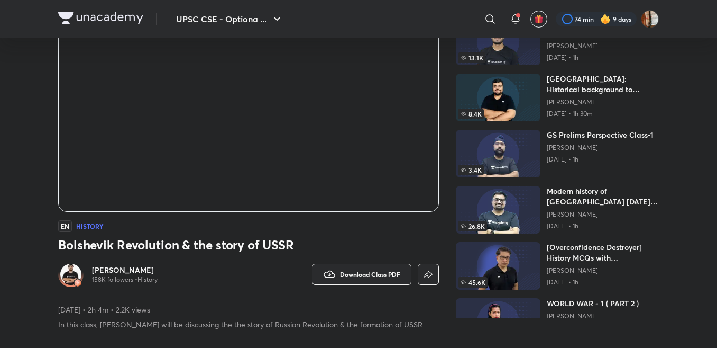  I want to click on span: 26.8K, so click(473, 226).